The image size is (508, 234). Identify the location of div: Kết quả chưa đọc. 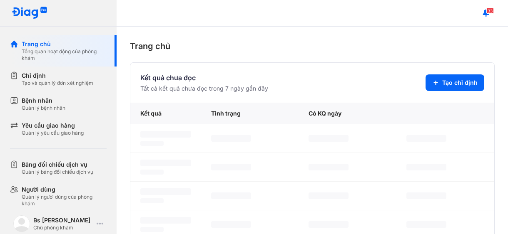
(204, 78).